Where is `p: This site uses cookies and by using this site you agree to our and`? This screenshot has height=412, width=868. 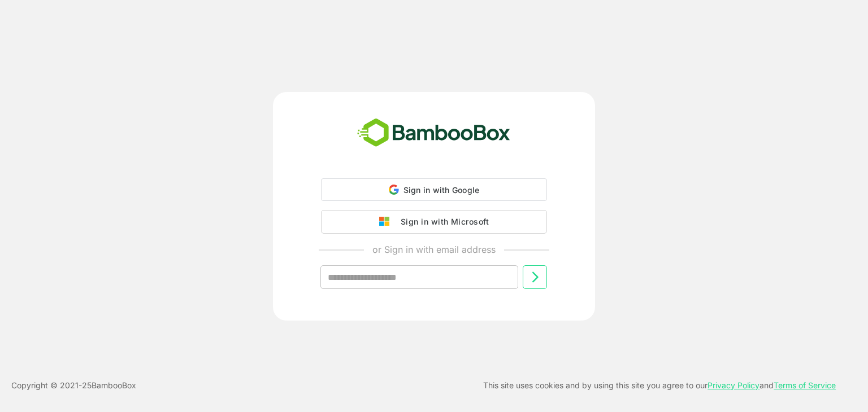
p: This site uses cookies and by using this site you agree to our and is located at coordinates (659, 385).